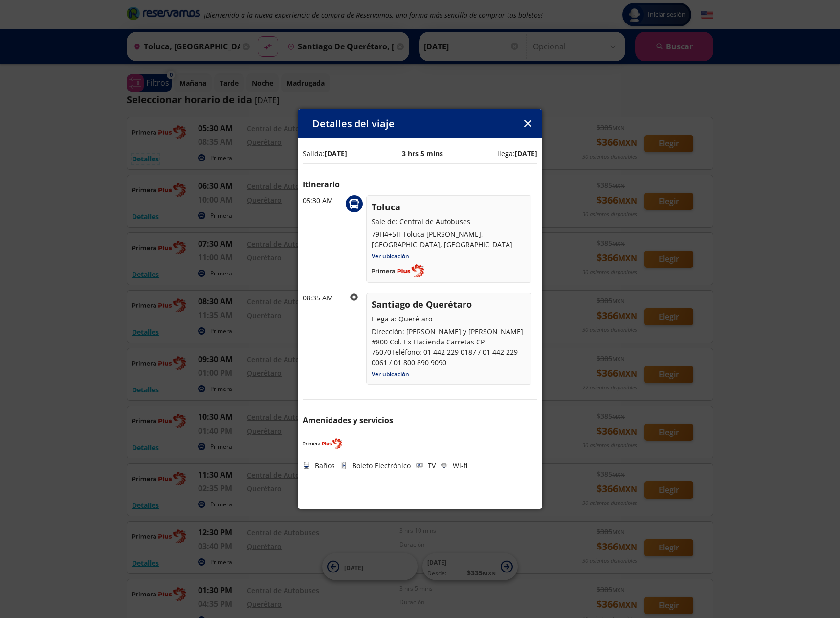 This screenshot has width=840, height=618. What do you see at coordinates (420, 185) in the screenshot?
I see `p: Itinerario` at bounding box center [420, 185].